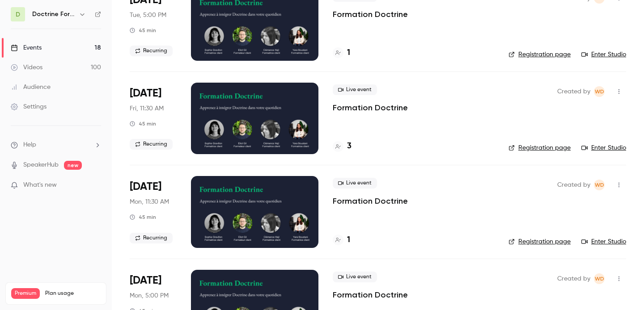 This screenshot has width=644, height=310. What do you see at coordinates (153, 212) in the screenshot?
I see `div: Oct 6 Mon, 11:30 AM (Europe/Paris)` at bounding box center [153, 212].